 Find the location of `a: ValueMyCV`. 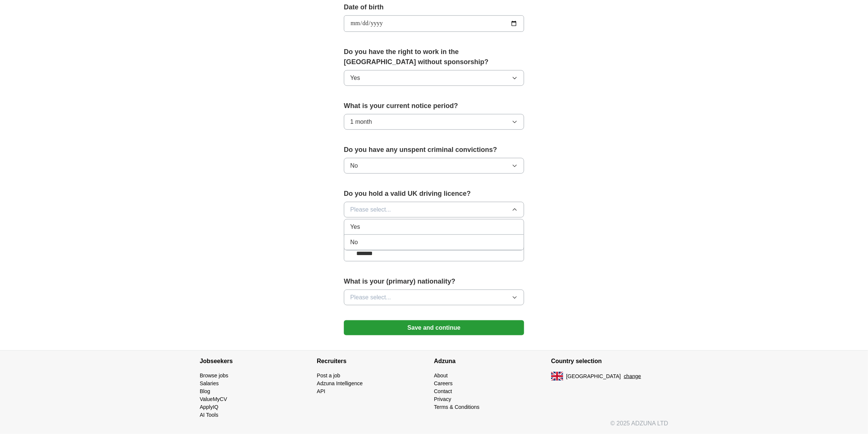

a: ValueMyCV is located at coordinates (213, 399).